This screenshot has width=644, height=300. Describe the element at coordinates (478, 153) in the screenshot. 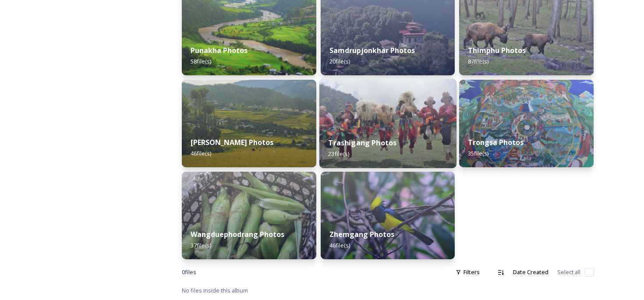

I see `span: 35 file(s)` at that location.